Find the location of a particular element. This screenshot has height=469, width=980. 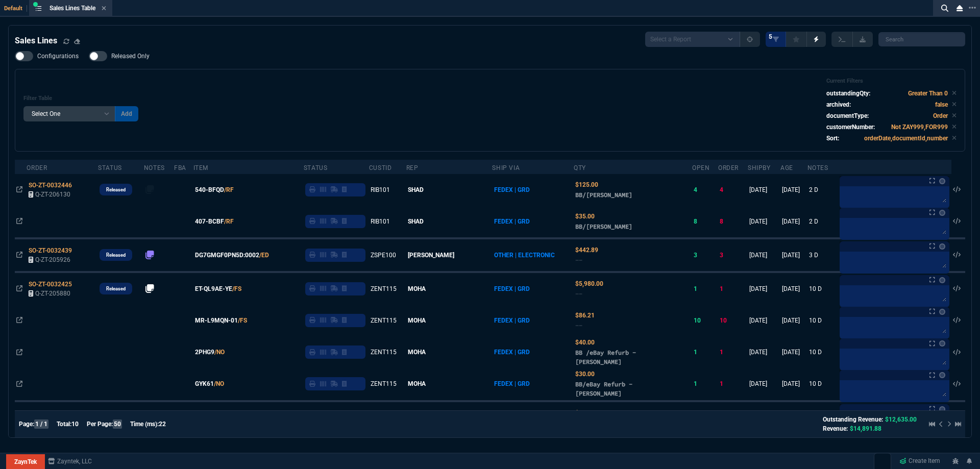

code: false is located at coordinates (941, 105).